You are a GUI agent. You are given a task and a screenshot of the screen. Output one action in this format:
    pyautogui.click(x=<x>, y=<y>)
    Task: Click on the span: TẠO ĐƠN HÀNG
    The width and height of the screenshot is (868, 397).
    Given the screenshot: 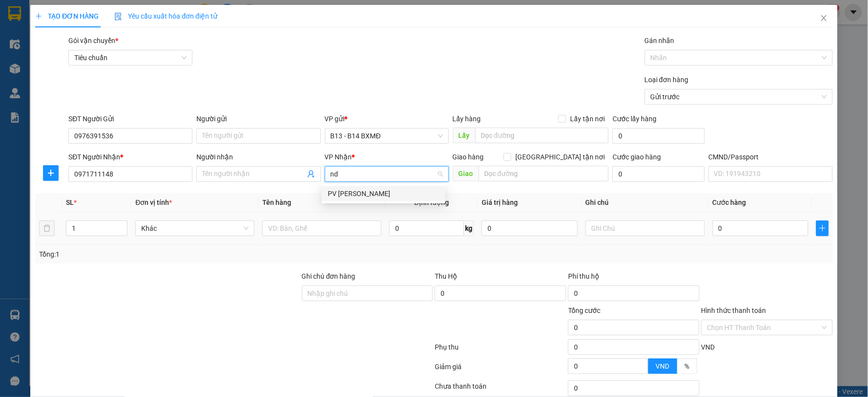 What is the action you would take?
    pyautogui.click(x=67, y=16)
    